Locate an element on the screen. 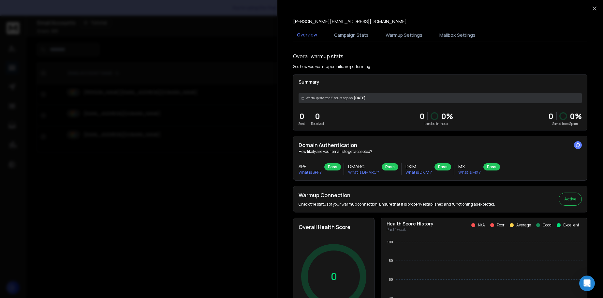 This screenshot has width=603, height=298. p: Health Score History is located at coordinates (410, 224).